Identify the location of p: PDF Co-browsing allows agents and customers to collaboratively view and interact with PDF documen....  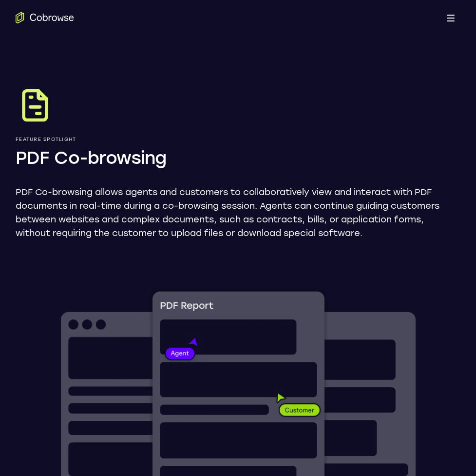
(238, 213).